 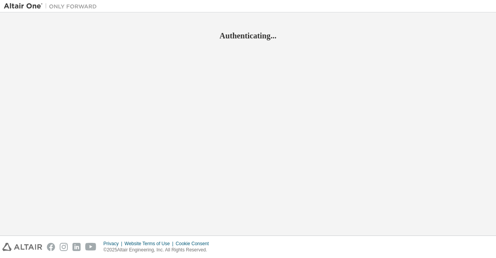 I want to click on div: Website Terms of Use, so click(x=150, y=243).